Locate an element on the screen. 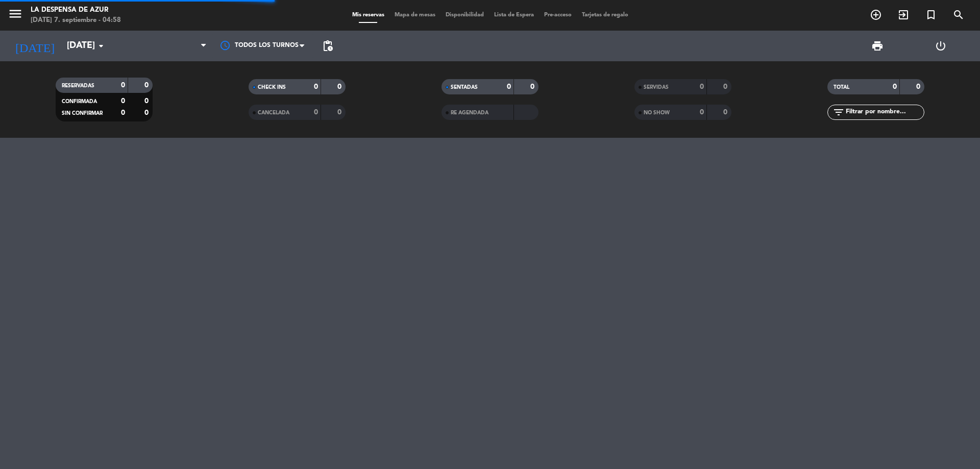 The image size is (980, 469). span: SERVIDAS is located at coordinates (656, 87).